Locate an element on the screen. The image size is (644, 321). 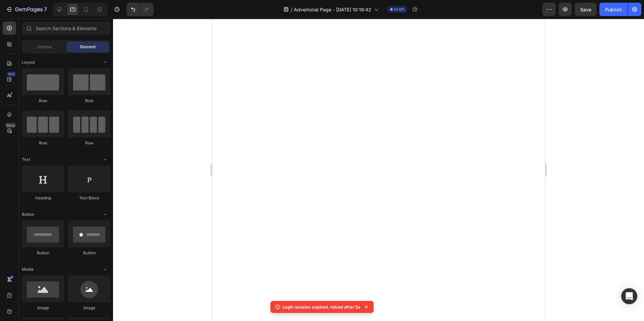
span: Media is located at coordinates (27, 270).